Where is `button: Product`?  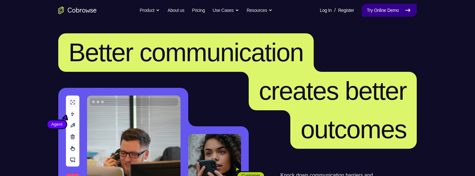 button: Product is located at coordinates (150, 10).